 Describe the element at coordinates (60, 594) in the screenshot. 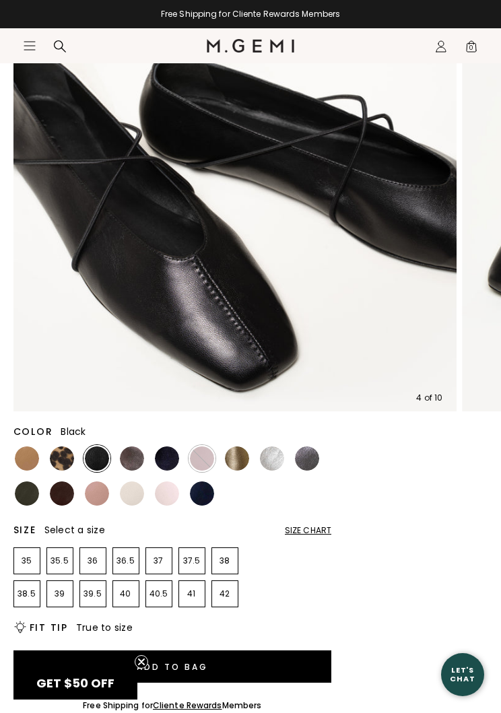

I see `p: 39` at that location.